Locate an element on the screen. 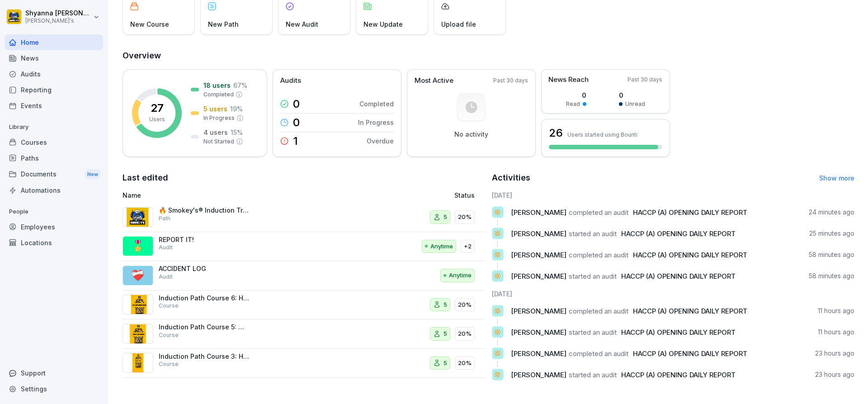 The height and width of the screenshot is (404, 868). a: Induction Path Course 5: Workplace ConductCourse520% is located at coordinates (304, 334).